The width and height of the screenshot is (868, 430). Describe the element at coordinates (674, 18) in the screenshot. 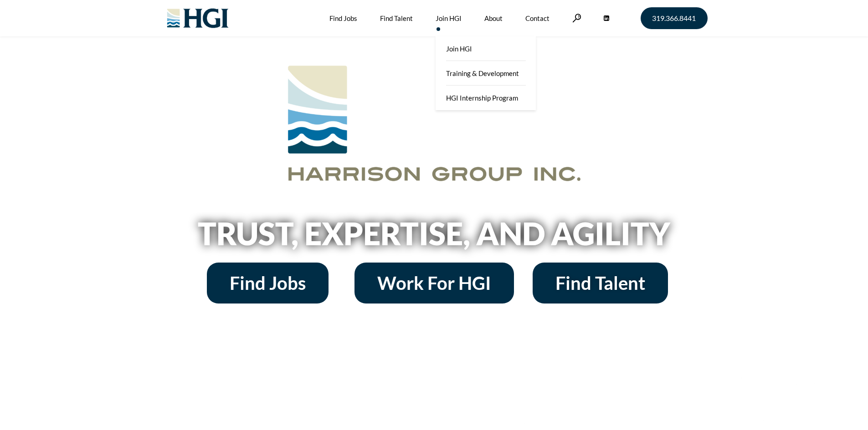

I see `a: 319.366.8441` at that location.